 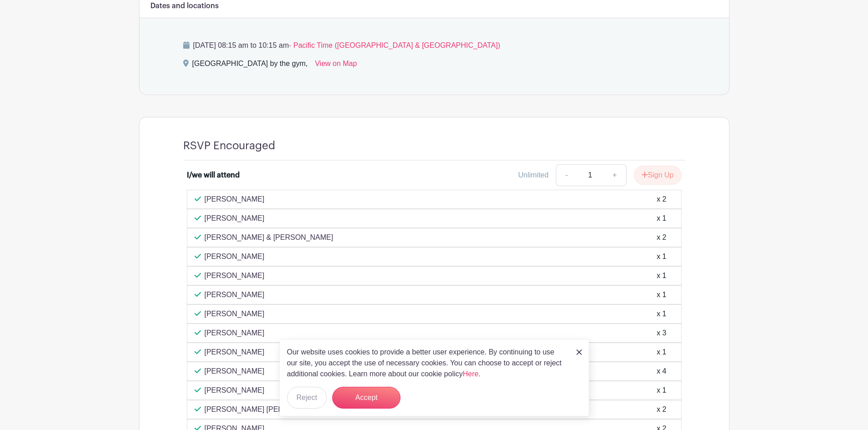 What do you see at coordinates (336, 66) in the screenshot?
I see `a: View on Map` at bounding box center [336, 66].